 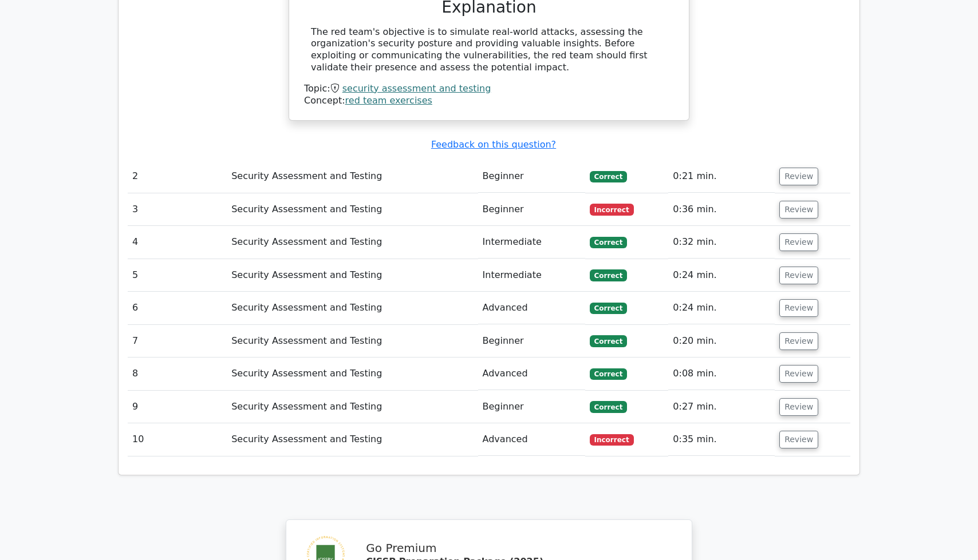 What do you see at coordinates (721, 341) in the screenshot?
I see `td: 0:20 min.` at bounding box center [721, 341].